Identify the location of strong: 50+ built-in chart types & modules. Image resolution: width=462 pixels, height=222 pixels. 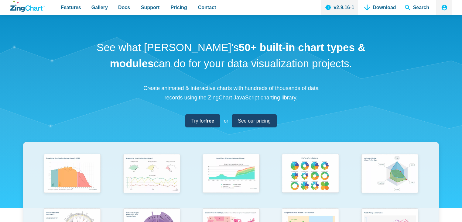
(237, 55).